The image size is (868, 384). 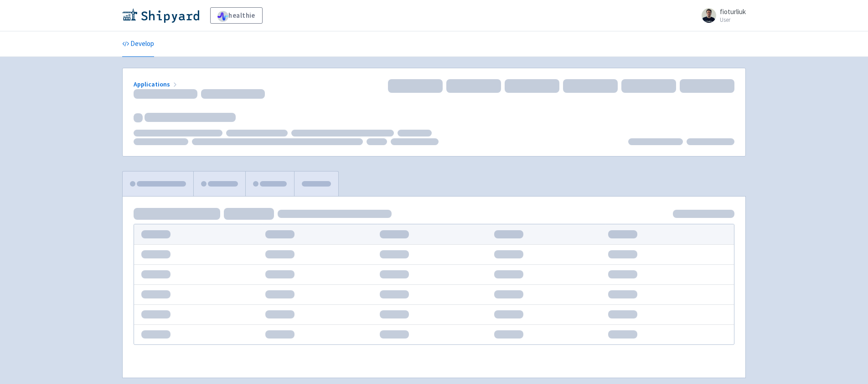 I want to click on img: Shipyard logo, so click(x=160, y=16).